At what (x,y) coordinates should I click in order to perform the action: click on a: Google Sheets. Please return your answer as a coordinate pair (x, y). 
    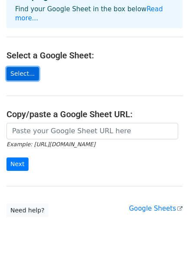
    Looking at the image, I should click on (156, 209).